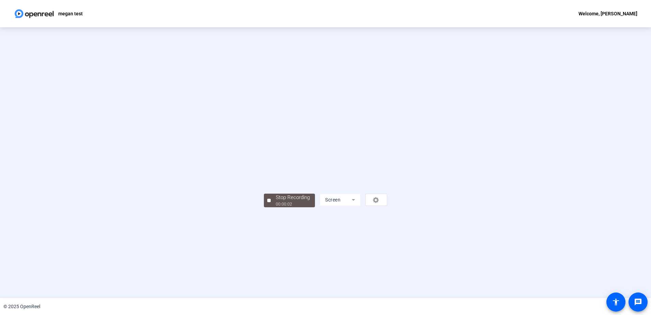  I want to click on div: 00:00:02, so click(293, 204).